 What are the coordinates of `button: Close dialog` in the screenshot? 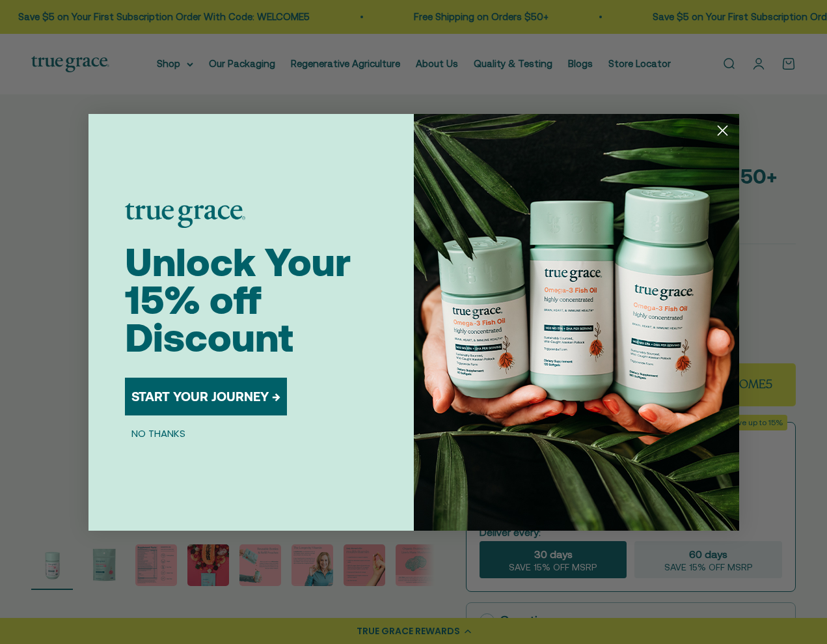 It's located at (722, 131).